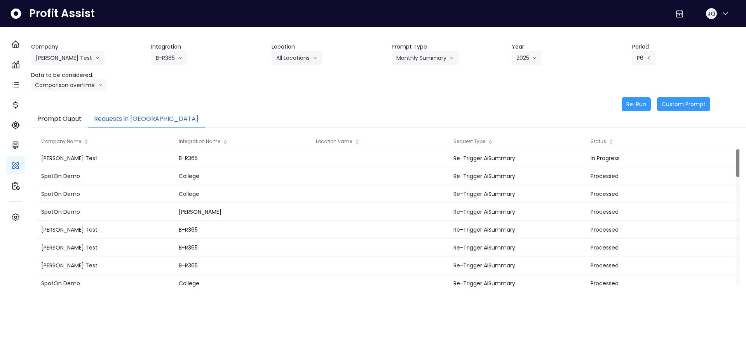  I want to click on div: Integration Name, so click(243, 141).